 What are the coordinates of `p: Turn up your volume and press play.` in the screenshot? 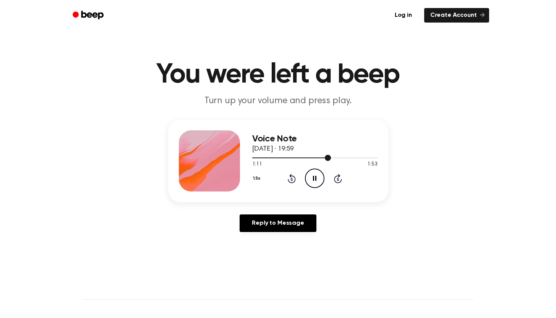 It's located at (278, 101).